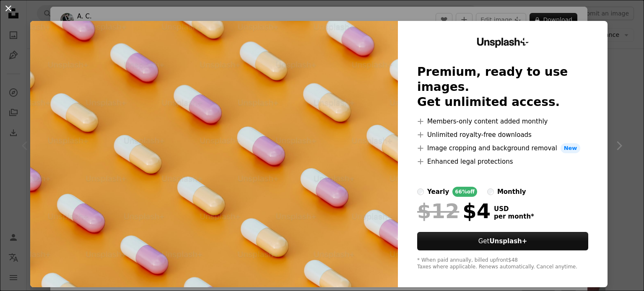 This screenshot has width=644, height=291. What do you see at coordinates (420, 192) in the screenshot?
I see `input: yearly66%off` at bounding box center [420, 192].